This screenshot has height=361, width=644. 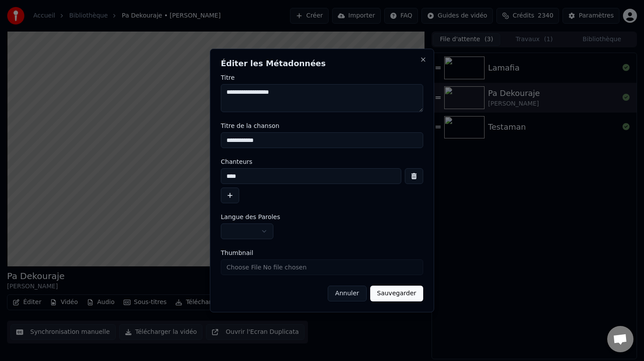 What do you see at coordinates (237, 253) in the screenshot?
I see `span: Thumbnail` at bounding box center [237, 253].